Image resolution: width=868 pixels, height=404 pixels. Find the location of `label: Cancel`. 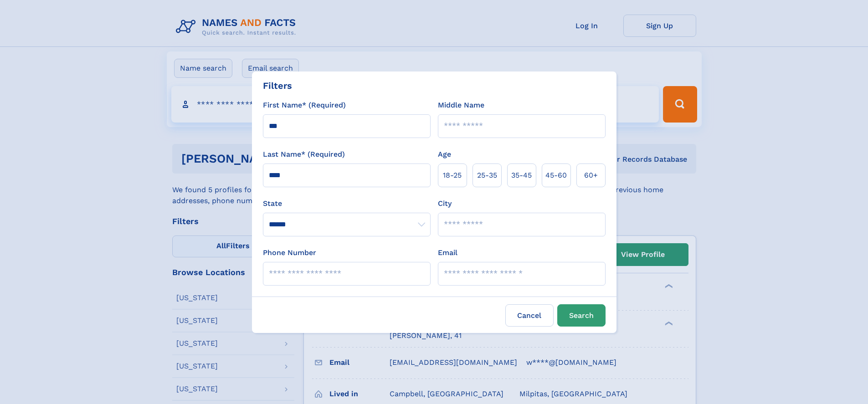

label: Cancel is located at coordinates (530, 316).